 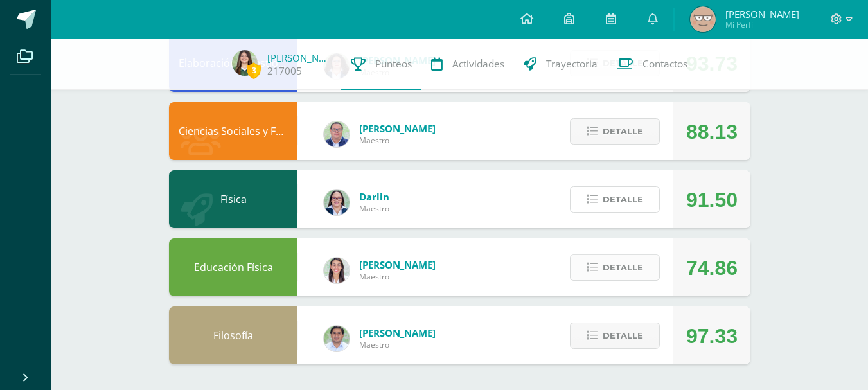 I want to click on span: Trayectoria, so click(x=572, y=63).